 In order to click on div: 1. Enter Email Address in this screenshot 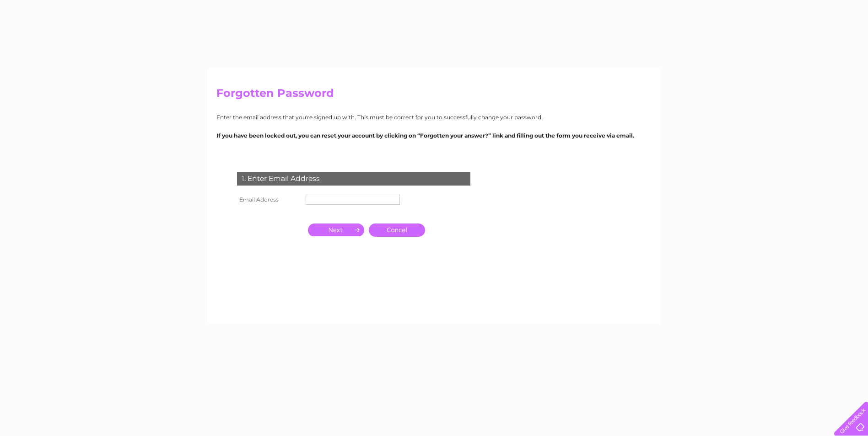, I will do `click(353, 179)`.